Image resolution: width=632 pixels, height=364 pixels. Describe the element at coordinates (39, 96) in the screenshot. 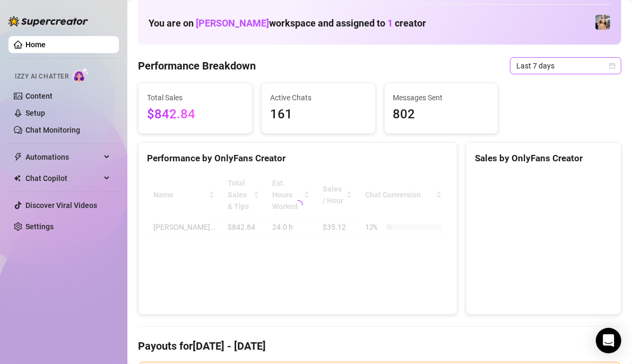

I see `a: Content` at that location.